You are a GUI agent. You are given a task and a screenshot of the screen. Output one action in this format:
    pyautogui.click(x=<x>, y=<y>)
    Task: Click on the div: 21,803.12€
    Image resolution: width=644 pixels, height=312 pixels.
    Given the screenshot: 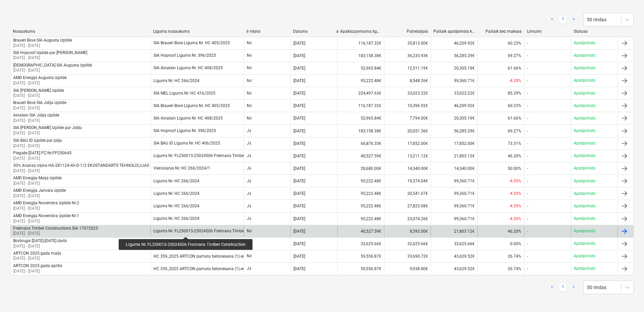 What is the action you would take?
    pyautogui.click(x=454, y=231)
    